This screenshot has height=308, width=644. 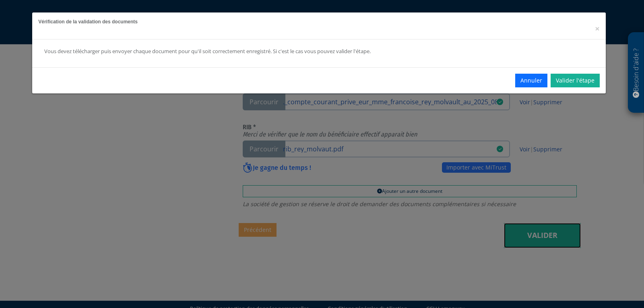 I want to click on button: Annuler, so click(x=531, y=80).